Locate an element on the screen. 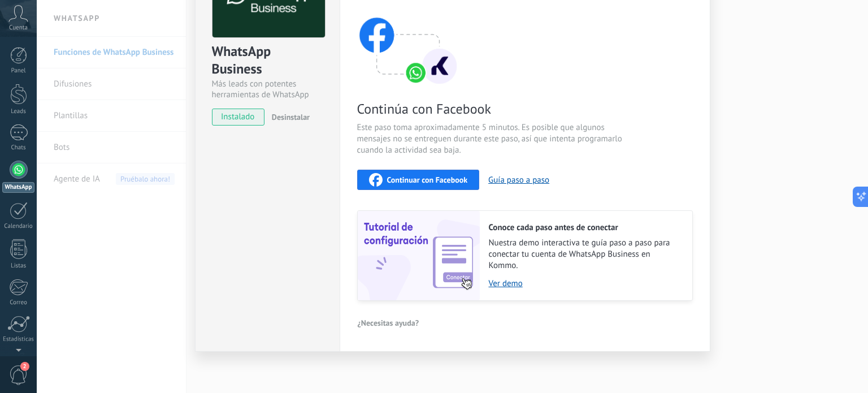  button: Guía paso a paso is located at coordinates (518, 180).